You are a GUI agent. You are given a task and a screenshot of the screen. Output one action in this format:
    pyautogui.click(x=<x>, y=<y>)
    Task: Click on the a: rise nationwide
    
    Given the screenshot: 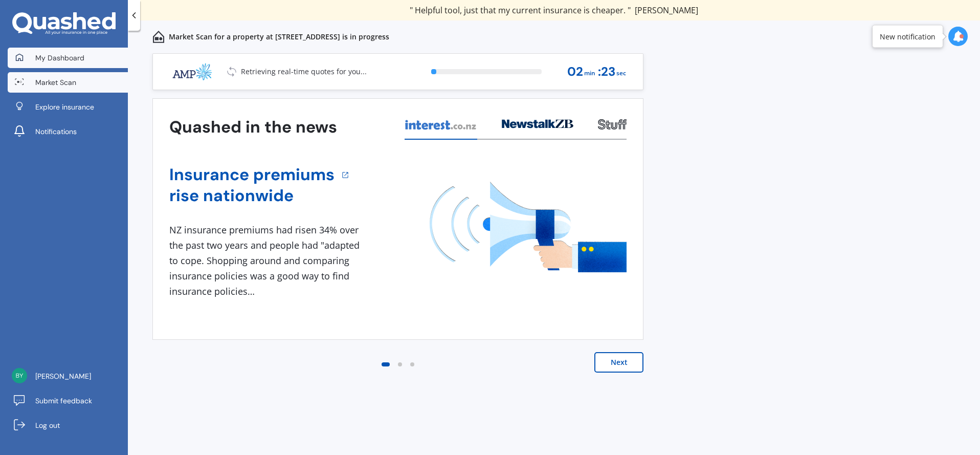 What is the action you would take?
    pyautogui.click(x=251, y=195)
    